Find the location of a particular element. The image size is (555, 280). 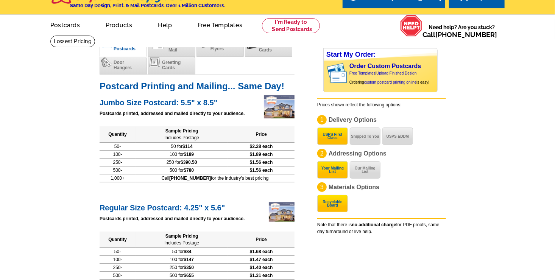

span: $780 is located at coordinates (189, 170).